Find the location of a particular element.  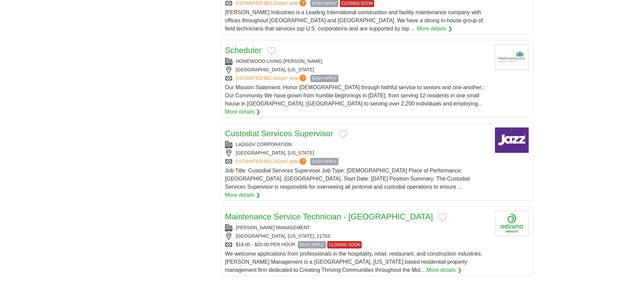

div: LADGOV CORPORATION is located at coordinates (357, 145).